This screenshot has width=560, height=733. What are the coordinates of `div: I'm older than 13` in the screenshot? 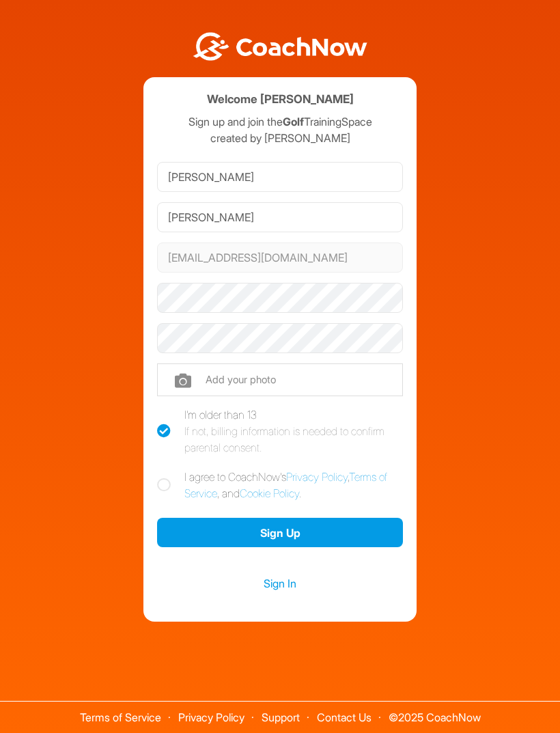 It's located at (294, 431).